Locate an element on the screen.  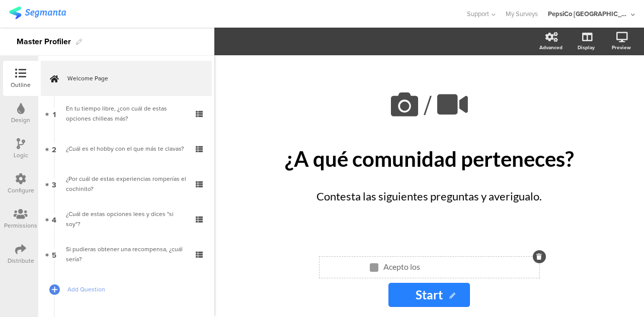
span: 2 is located at coordinates (54, 149).